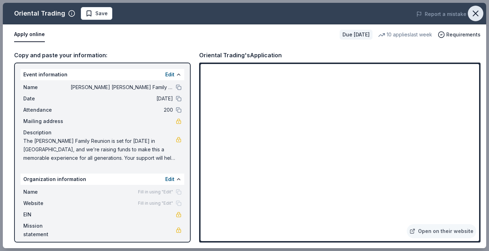 Image resolution: width=489 pixels, height=251 pixels. I want to click on span: Requirements, so click(463, 35).